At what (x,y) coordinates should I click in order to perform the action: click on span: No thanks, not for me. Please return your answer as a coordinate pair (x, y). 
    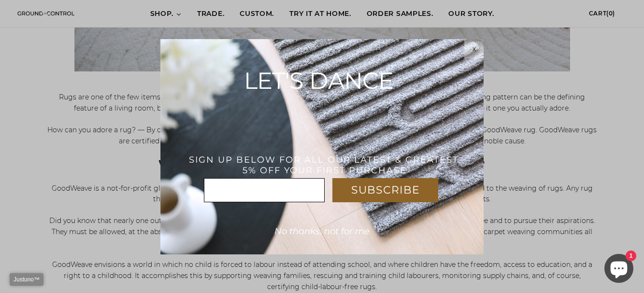
    Looking at the image, I should click on (322, 231).